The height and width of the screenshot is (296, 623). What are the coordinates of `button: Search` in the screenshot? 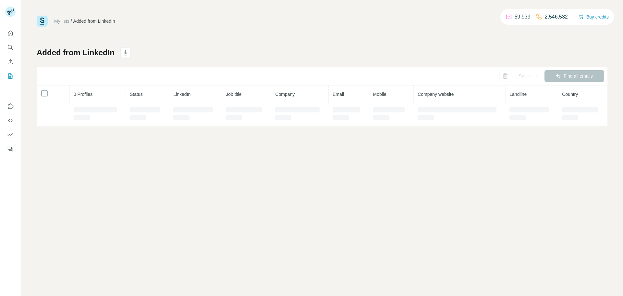 It's located at (10, 47).